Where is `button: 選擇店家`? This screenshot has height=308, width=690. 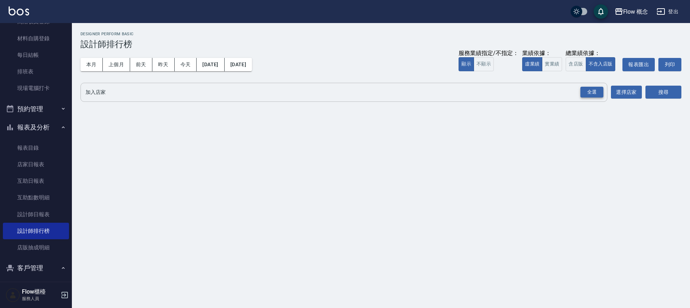
button: 選擇店家 is located at coordinates (626, 92).